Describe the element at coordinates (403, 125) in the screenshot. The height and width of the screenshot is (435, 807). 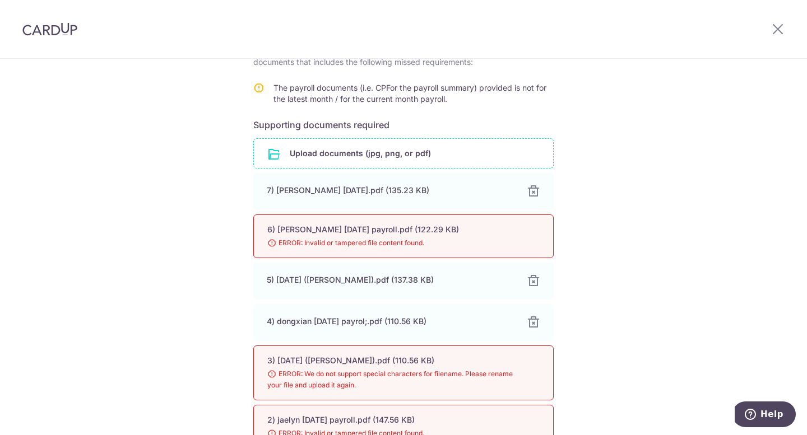
I see `h6: Supporting documents required` at that location.